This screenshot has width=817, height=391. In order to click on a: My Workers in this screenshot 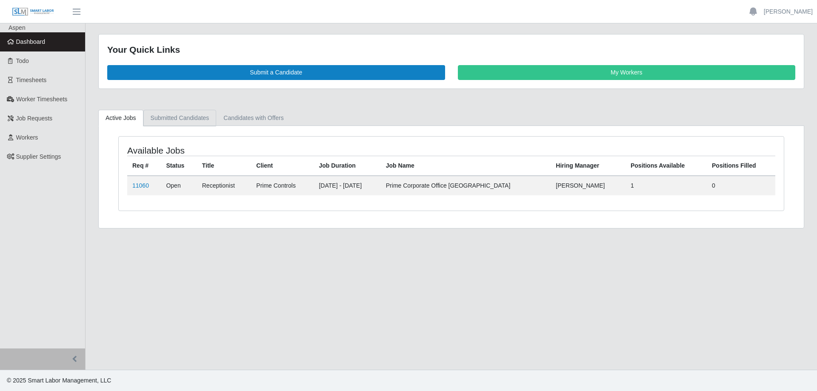, I will do `click(627, 72)`.